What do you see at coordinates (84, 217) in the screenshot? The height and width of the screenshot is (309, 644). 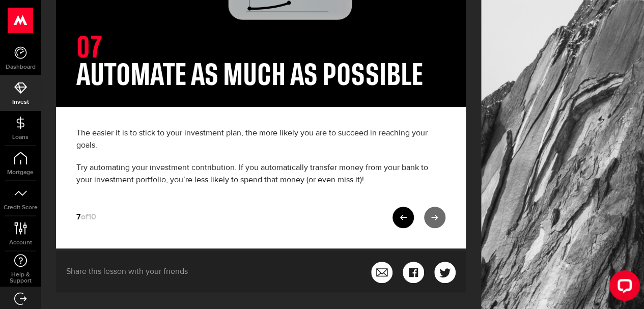 I see `span: of` at bounding box center [84, 217].